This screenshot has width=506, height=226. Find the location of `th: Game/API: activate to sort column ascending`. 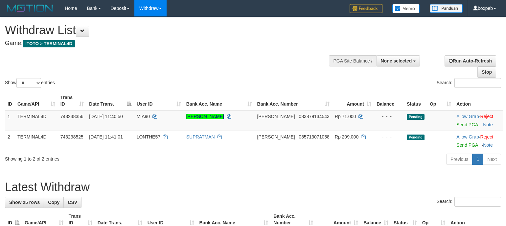

th: Game/API: activate to sort column ascending is located at coordinates (36, 100).